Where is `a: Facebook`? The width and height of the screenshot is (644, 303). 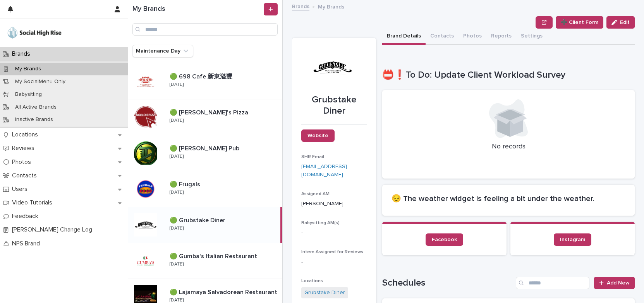
a: Facebook is located at coordinates (444, 240).